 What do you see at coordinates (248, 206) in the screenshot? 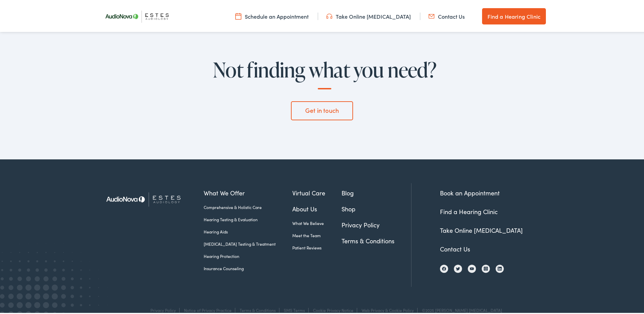
I see `a: Comprehensive & Holistic Care` at bounding box center [248, 206].